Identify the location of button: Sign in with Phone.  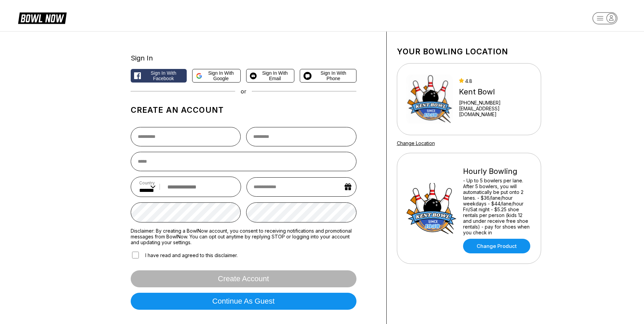
(328, 76).